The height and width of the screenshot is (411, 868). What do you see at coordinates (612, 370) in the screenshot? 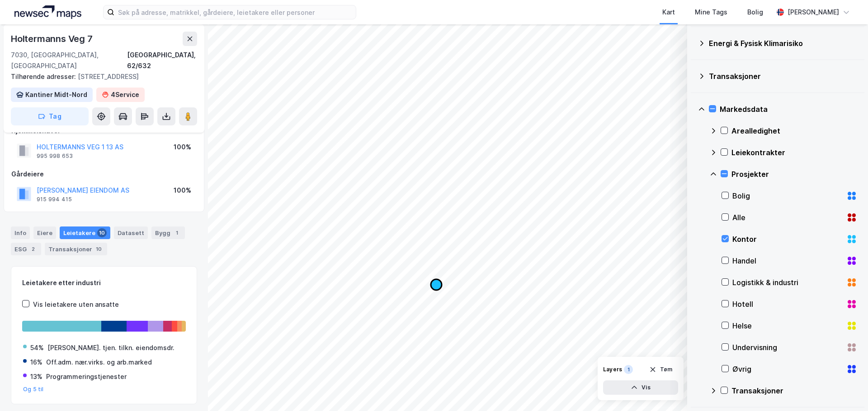
I see `div: Layers` at bounding box center [612, 370].